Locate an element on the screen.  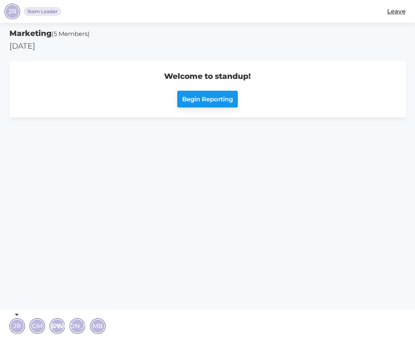
span: GM is located at coordinates (37, 326).